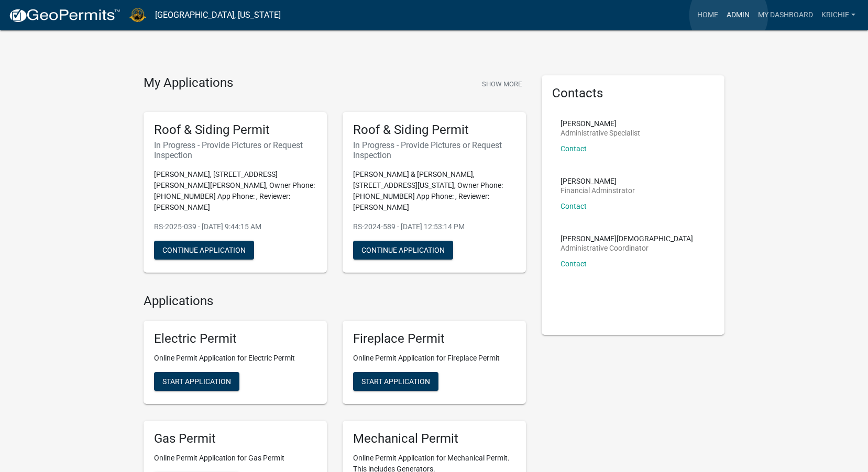 The height and width of the screenshot is (472, 868). Describe the element at coordinates (434, 339) in the screenshot. I see `h5: Fireplace Permit` at that location.